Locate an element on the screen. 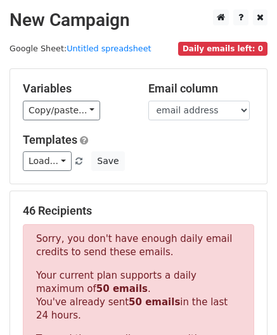 The width and height of the screenshot is (277, 335). a: Templates is located at coordinates (50, 139).